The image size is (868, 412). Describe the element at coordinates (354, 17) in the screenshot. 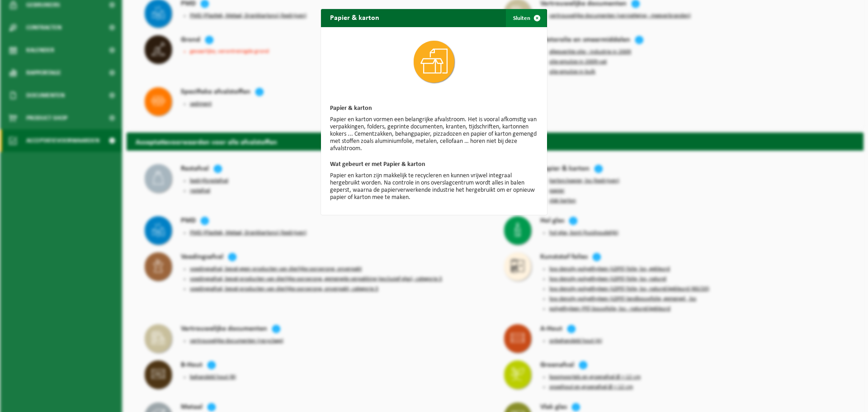

I see `h2: Papier & karton` at that location.